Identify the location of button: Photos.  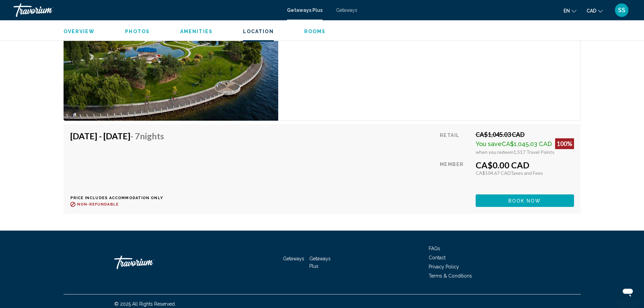
(138, 32).